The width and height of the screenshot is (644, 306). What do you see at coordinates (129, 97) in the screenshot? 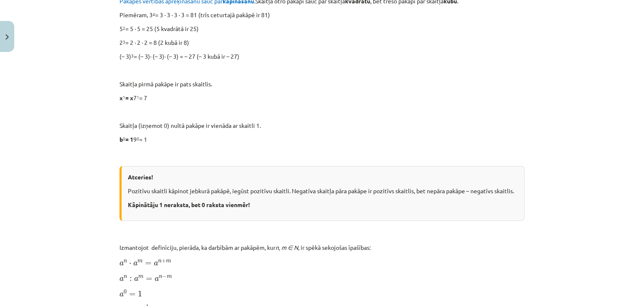
I see `b: = x` at bounding box center [129, 97].